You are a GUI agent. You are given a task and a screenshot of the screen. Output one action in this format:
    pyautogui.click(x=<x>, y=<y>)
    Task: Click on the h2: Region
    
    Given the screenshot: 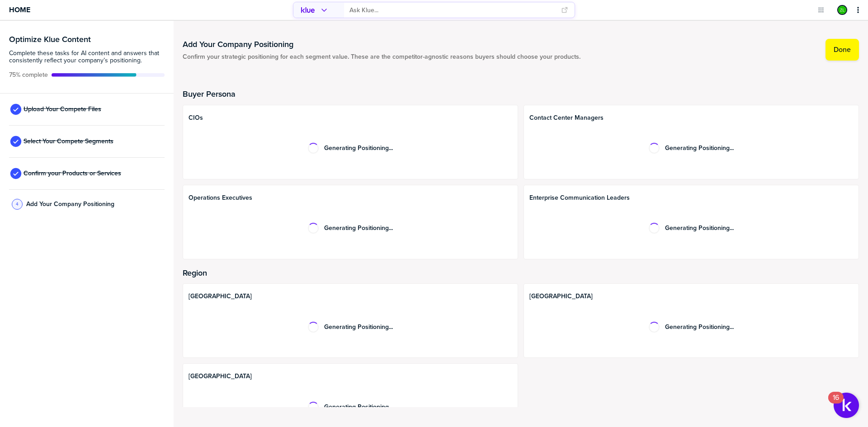 What is the action you would take?
    pyautogui.click(x=521, y=274)
    